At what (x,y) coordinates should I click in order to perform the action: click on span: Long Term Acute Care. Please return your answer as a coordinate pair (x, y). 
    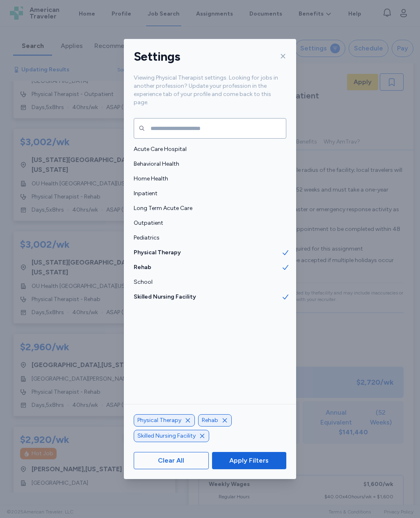
    Looking at the image, I should click on (207, 208).